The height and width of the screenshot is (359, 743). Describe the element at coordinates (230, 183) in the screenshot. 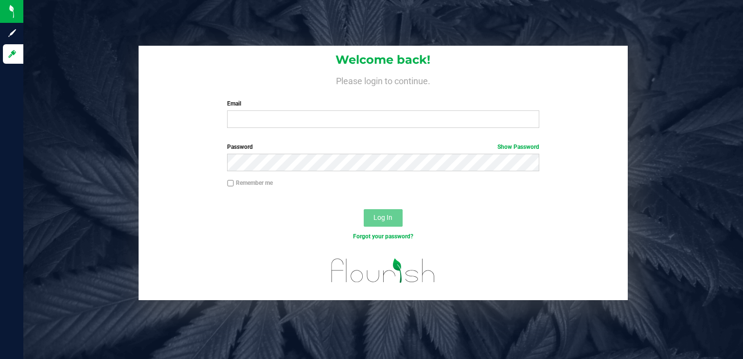

I see `input: Remember me` at that location.